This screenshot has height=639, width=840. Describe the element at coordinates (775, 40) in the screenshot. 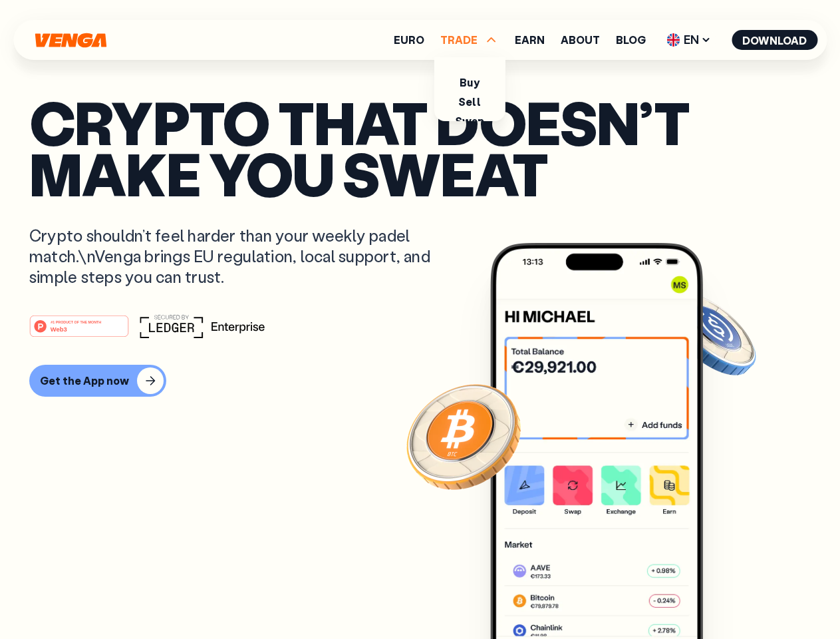

I see `a: Download` at that location.